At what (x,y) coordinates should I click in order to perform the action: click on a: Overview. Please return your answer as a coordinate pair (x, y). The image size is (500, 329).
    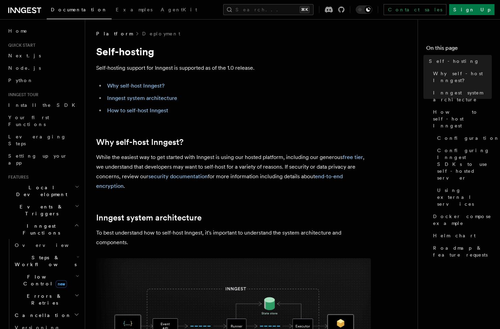
    Looking at the image, I should click on (46, 245).